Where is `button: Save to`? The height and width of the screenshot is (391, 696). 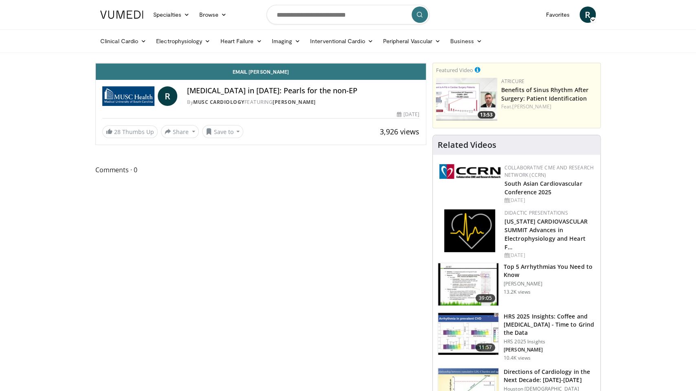
button: Save to is located at coordinates (223, 132).